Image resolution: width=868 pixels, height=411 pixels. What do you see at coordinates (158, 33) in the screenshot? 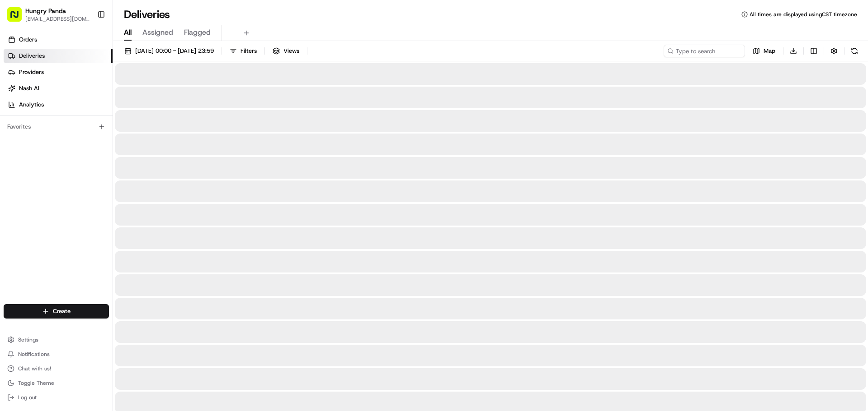
I see `span: Assigned` at bounding box center [158, 33].